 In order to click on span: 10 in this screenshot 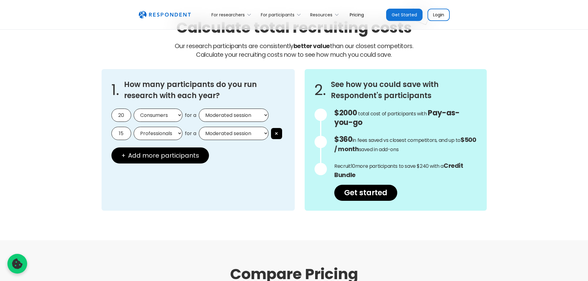, I will do `click(353, 166)`.